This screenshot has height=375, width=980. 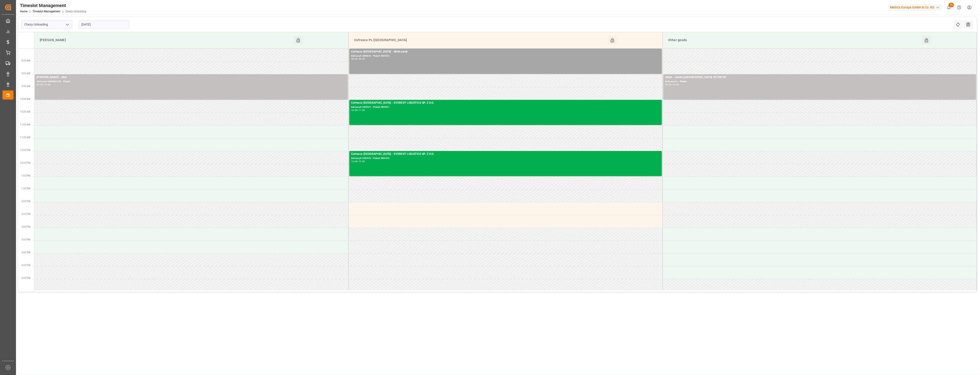 What do you see at coordinates (26, 189) in the screenshot?
I see `span: 1:30 PM` at bounding box center [26, 189].